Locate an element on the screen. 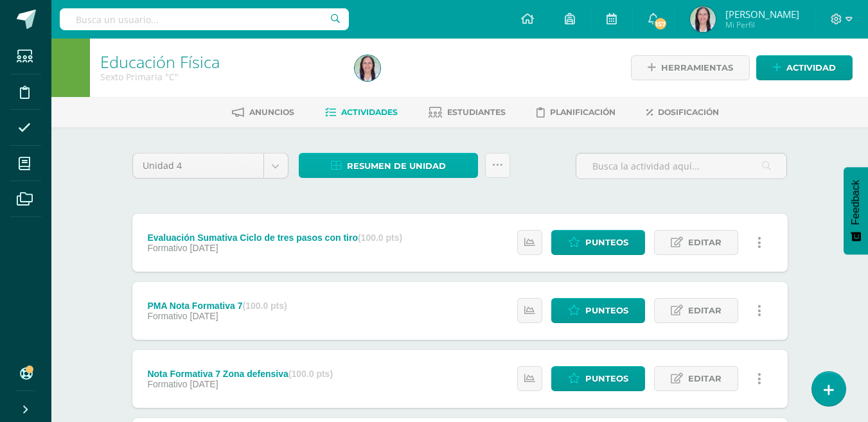  div: PMA Nota Formativa 7 is located at coordinates (217, 306).